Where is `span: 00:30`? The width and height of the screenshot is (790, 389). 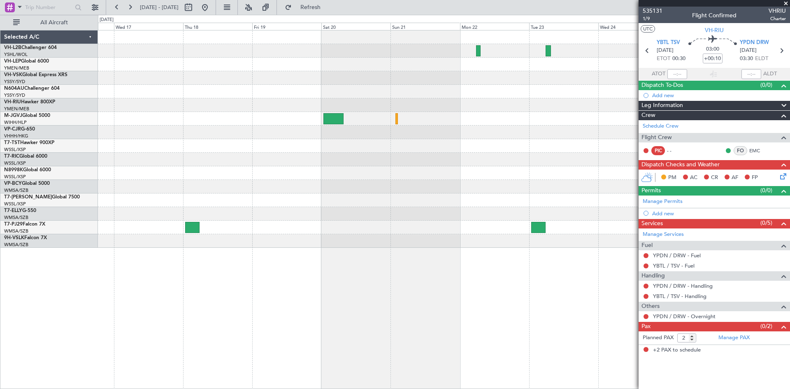
span: 00:30 is located at coordinates (679, 59).